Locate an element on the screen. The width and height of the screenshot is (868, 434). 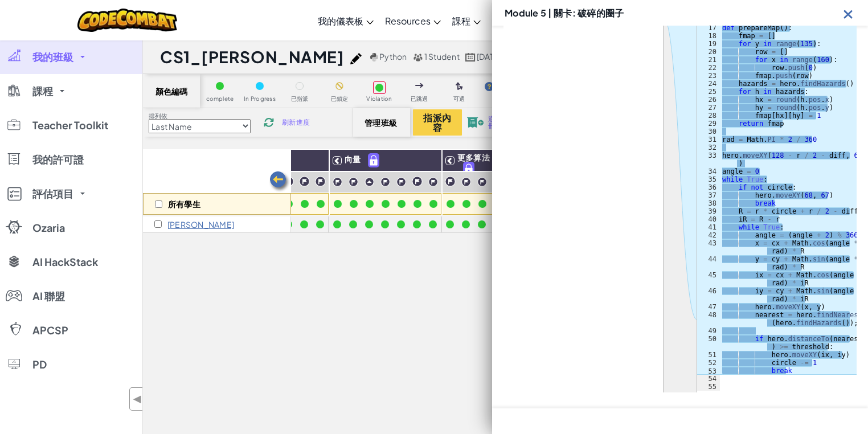
span: AI HackStack is located at coordinates (65, 262).